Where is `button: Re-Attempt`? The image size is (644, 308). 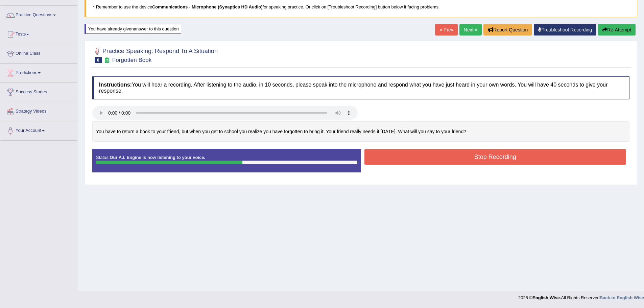 button: Re-Attempt is located at coordinates (617, 30).